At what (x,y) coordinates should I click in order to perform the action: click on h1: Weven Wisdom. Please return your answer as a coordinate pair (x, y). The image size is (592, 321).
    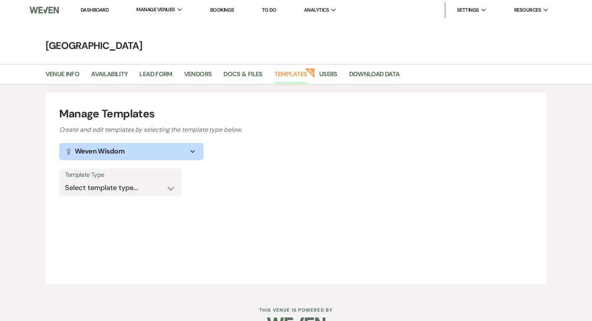
    Looking at the image, I should click on (100, 151).